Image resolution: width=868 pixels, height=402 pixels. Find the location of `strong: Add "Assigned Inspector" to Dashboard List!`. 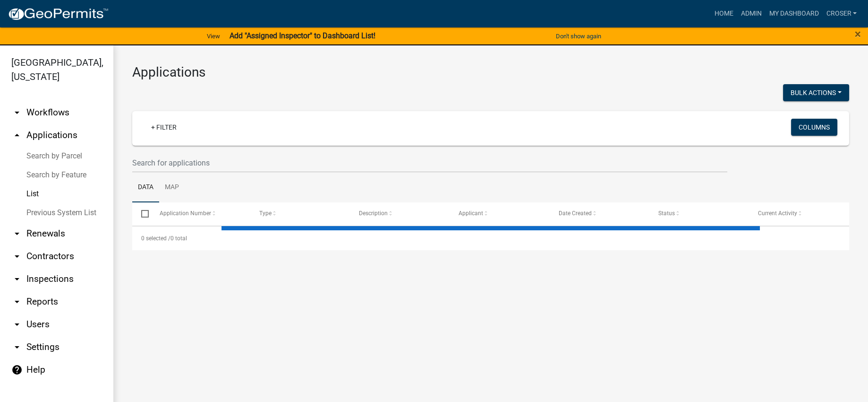

strong: Add "Assigned Inspector" to Dashboard List! is located at coordinates (302, 36).